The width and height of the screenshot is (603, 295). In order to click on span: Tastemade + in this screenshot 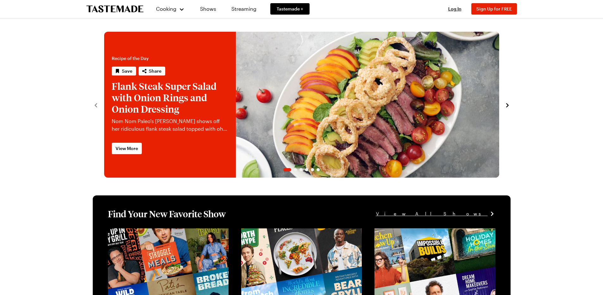, I will do `click(290, 9)`.